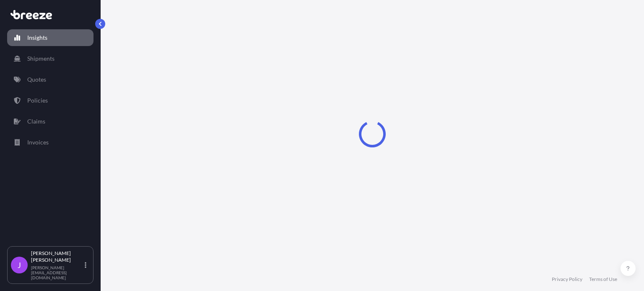 This screenshot has width=644, height=291. I want to click on p: Privacy Policy, so click(567, 279).